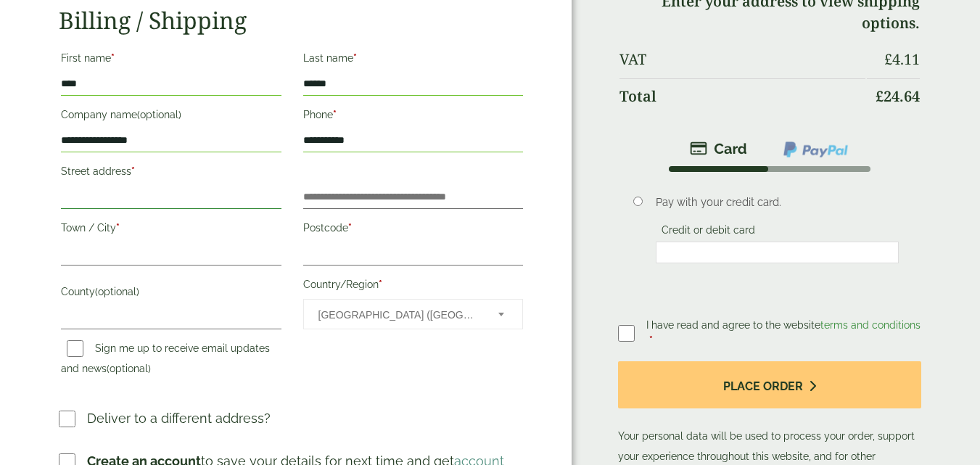 The image size is (980, 465). I want to click on p: Deliver to a different address?, so click(179, 418).